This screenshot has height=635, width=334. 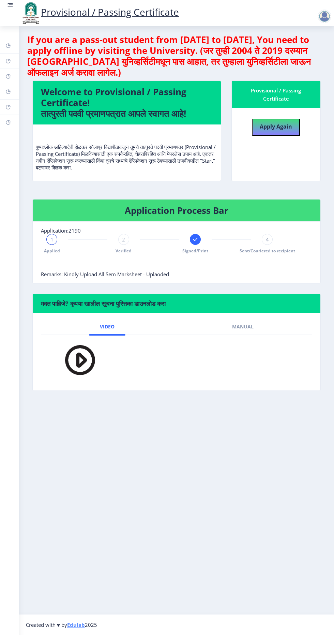 What do you see at coordinates (276, 94) in the screenshot?
I see `div: Provisional / Passing Certificate` at bounding box center [276, 94].